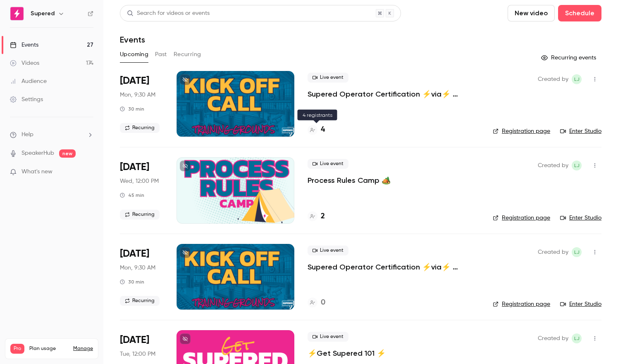 This screenshot has height=364, width=618. Describe the element at coordinates (188, 55) in the screenshot. I see `button: Recurring` at that location.